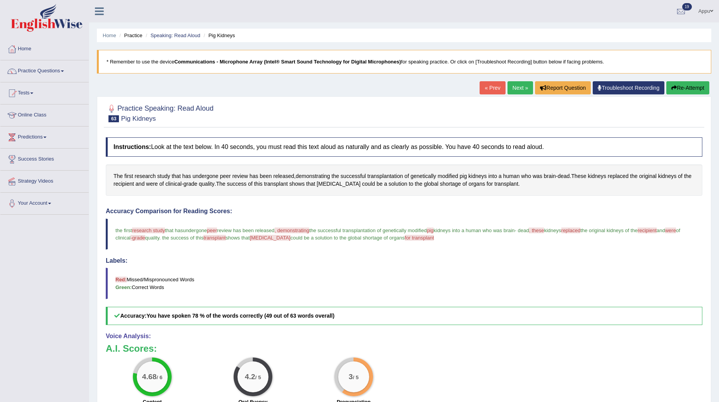  What do you see at coordinates (212, 230) in the screenshot?
I see `span: peer` at bounding box center [212, 230].